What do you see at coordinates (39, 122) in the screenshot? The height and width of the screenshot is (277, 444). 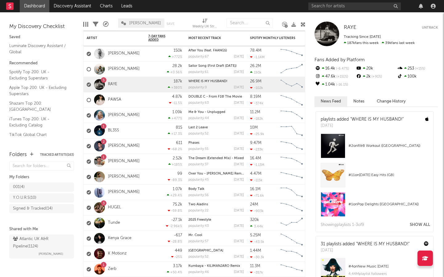 I see `a: iTunes Top 200: UK - Excluding Catalog` at bounding box center [39, 122].